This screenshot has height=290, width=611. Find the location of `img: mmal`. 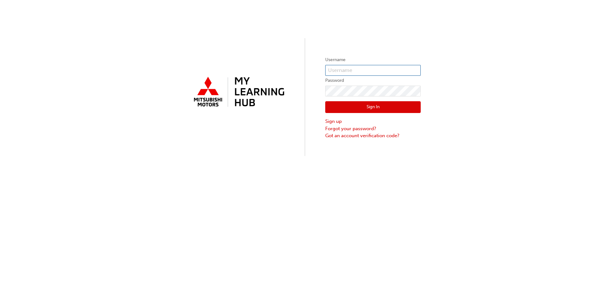

img: mmal is located at coordinates (238, 92).